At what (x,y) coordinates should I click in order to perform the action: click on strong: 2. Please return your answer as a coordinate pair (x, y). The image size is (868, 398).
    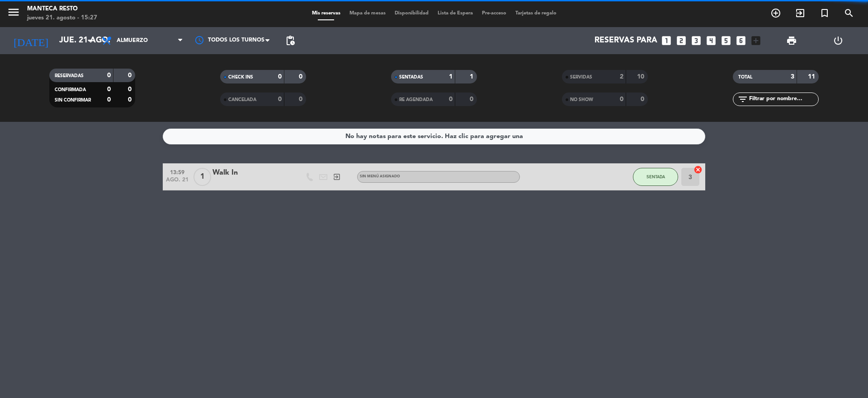
    Looking at the image, I should click on (621, 77).